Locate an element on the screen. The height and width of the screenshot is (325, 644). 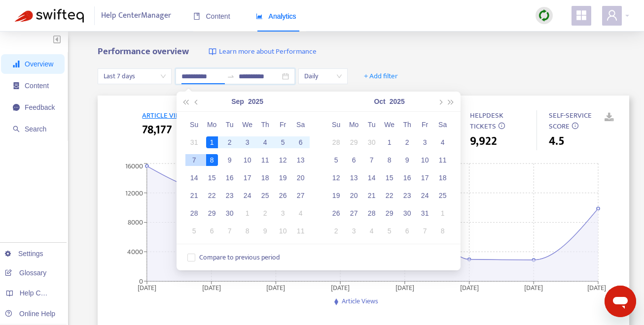
td: 2025-09-16 is located at coordinates (230, 178).